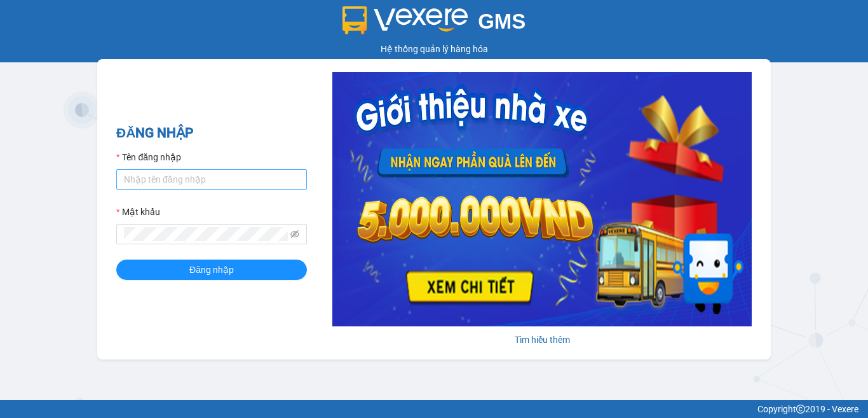 The width and height of the screenshot is (868, 418). I want to click on img: logo 2, so click(405, 21).